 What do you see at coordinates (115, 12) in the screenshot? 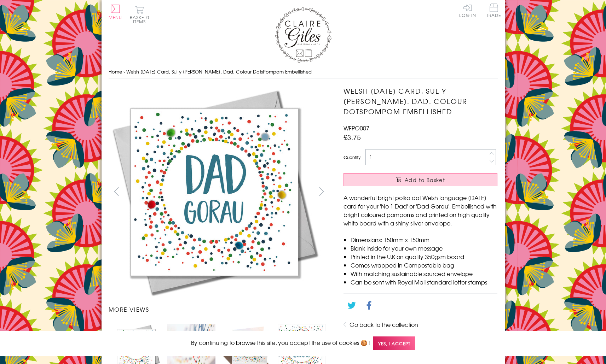
I see `button: Menu` at bounding box center [115, 12].